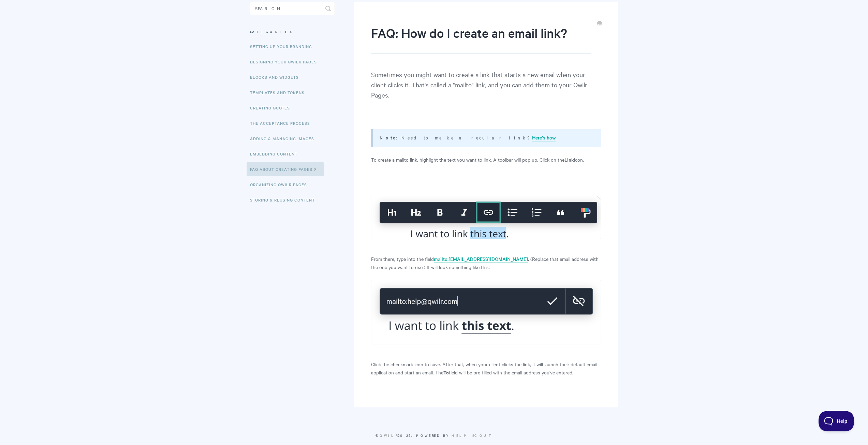 This screenshot has width=868, height=445. What do you see at coordinates (292, 9) in the screenshot?
I see `input: Search` at bounding box center [292, 9].